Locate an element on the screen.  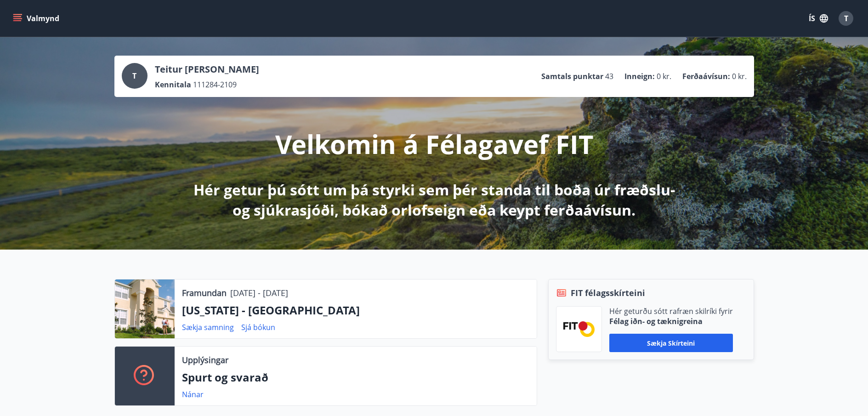
p: Ferðaávísun : is located at coordinates (707, 76).